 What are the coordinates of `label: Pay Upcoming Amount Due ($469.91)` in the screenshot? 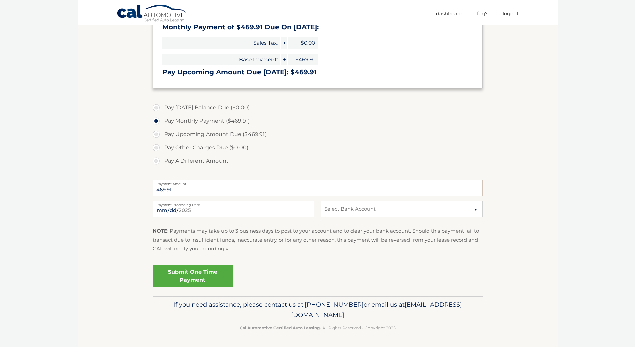 It's located at (318, 134).